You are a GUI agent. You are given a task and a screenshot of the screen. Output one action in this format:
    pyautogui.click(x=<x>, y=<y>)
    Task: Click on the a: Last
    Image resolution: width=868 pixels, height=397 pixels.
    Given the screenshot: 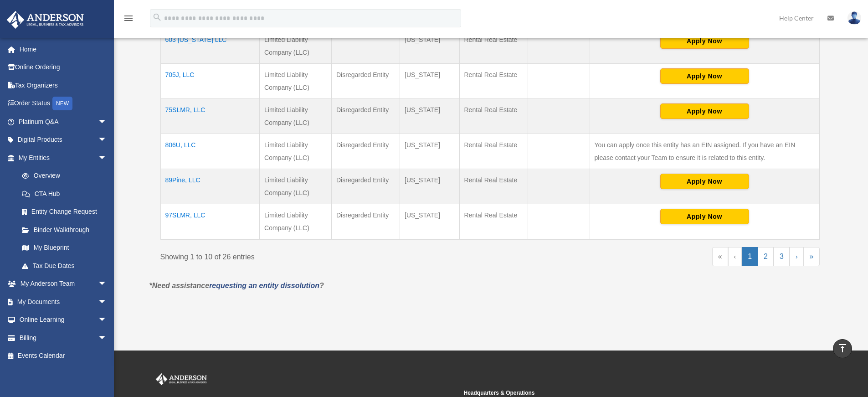 What is the action you would take?
    pyautogui.click(x=812, y=257)
    